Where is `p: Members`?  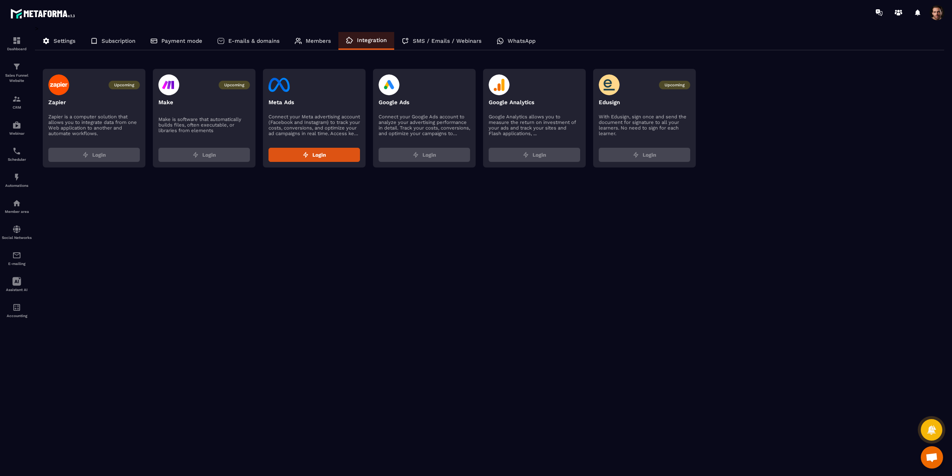 p: Members is located at coordinates (318, 41).